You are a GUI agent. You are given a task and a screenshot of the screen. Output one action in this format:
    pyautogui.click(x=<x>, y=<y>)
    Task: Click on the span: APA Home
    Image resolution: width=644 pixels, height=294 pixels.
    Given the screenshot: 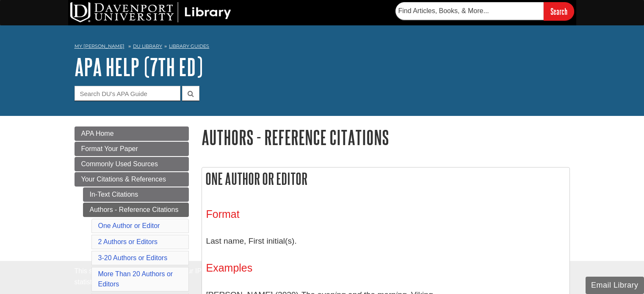 What is the action you would take?
    pyautogui.click(x=97, y=133)
    